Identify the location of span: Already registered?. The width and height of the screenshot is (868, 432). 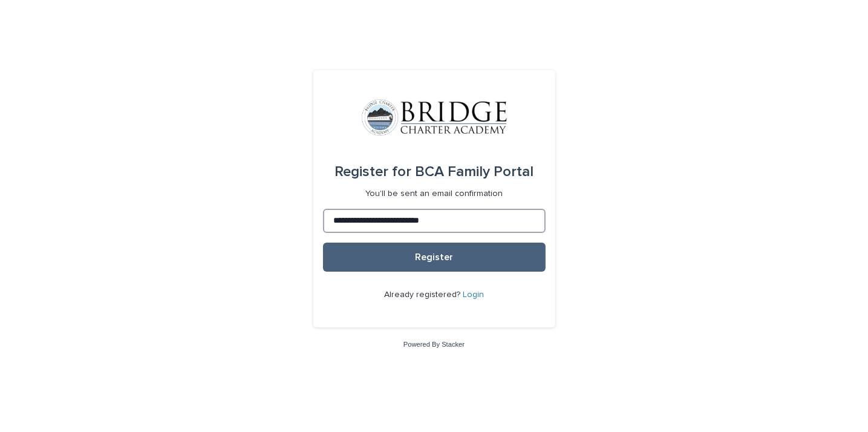
(423, 294).